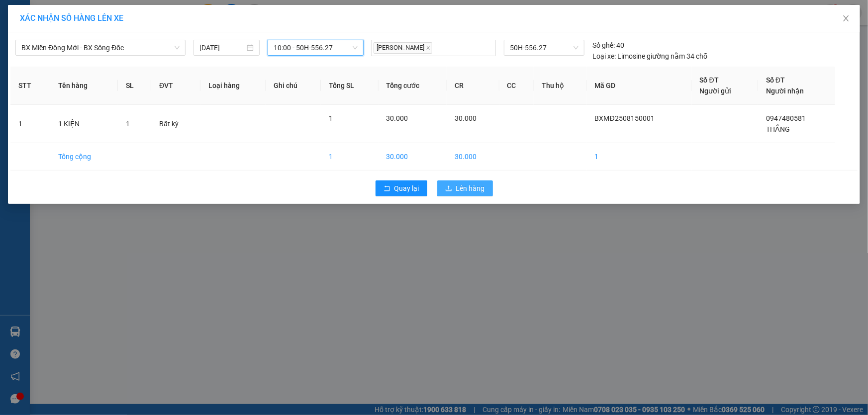  Describe the element at coordinates (407, 188) in the screenshot. I see `span: Quay lại` at that location.